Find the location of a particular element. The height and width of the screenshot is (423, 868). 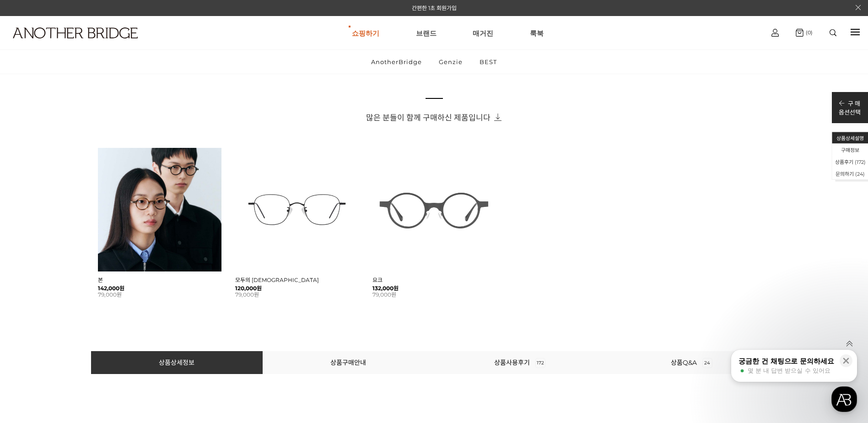

p: 구 매 is located at coordinates (850, 103).